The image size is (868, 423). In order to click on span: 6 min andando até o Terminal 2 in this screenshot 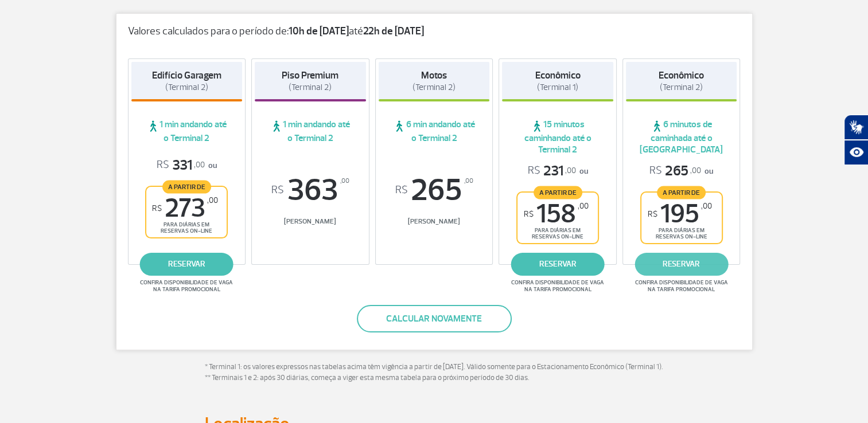, I will do `click(434, 131)`.